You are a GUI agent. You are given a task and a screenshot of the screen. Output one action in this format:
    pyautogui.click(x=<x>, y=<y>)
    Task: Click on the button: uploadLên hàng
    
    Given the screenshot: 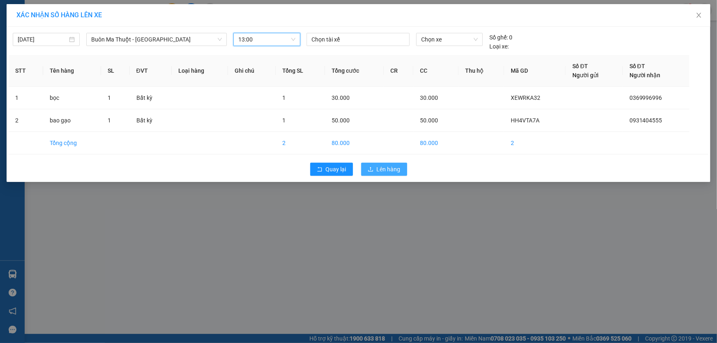 What is the action you would take?
    pyautogui.click(x=384, y=169)
    